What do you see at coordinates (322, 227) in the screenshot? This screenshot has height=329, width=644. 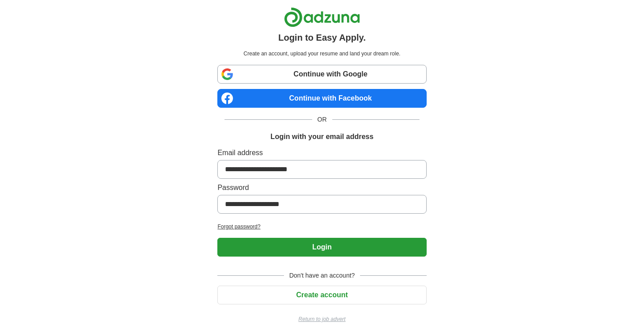 I see `h2: Forgot password?` at bounding box center [322, 227].